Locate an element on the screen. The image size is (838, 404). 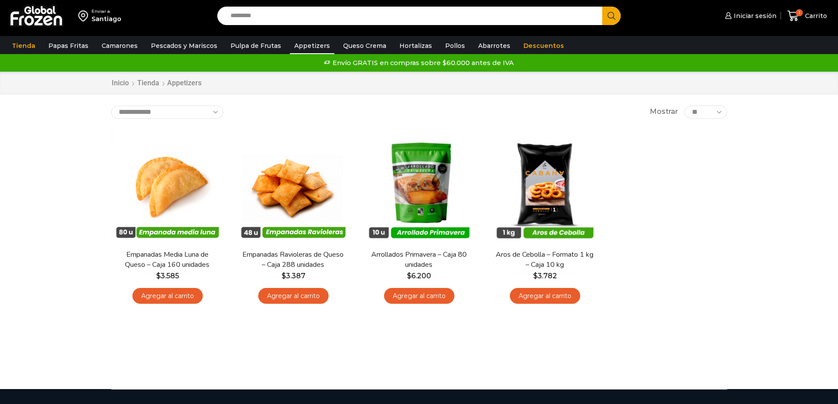
span: Mostrar is located at coordinates (664, 112).